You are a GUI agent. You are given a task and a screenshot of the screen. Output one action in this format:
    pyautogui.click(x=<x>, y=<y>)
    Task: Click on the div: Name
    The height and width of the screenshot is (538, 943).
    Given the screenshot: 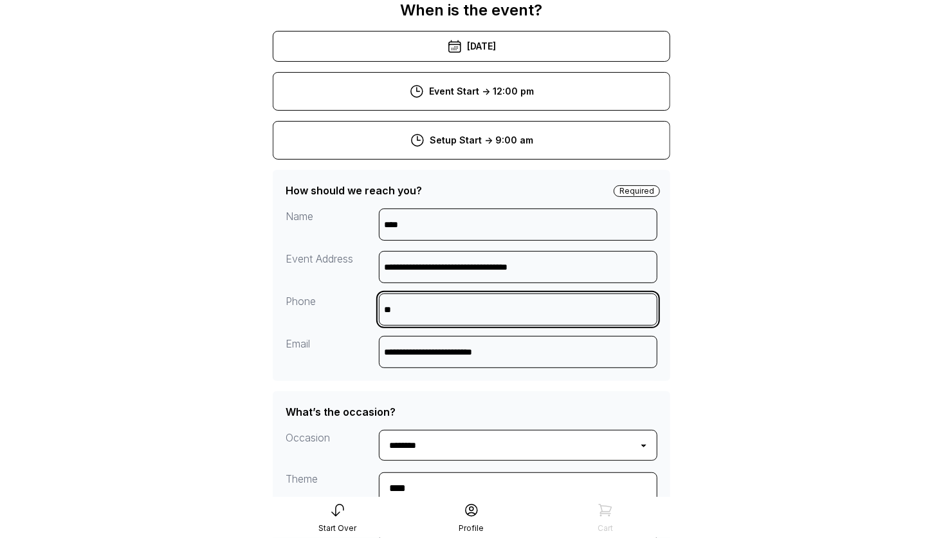 What is the action you would take?
    pyautogui.click(x=332, y=224)
    